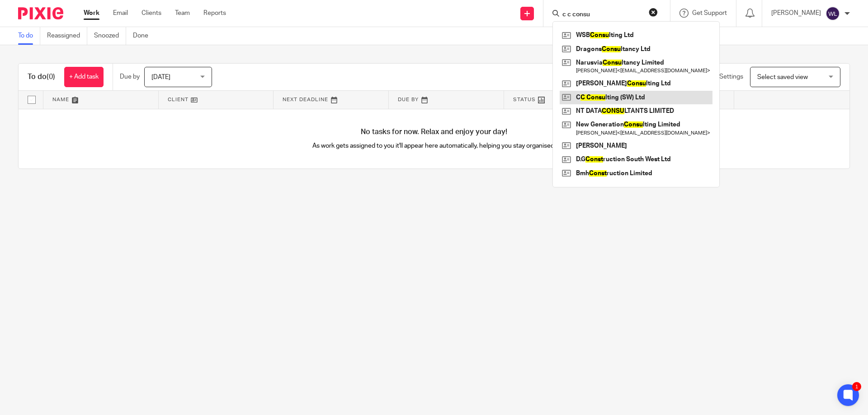 The width and height of the screenshot is (868, 415). I want to click on a: Reassigned, so click(67, 36).